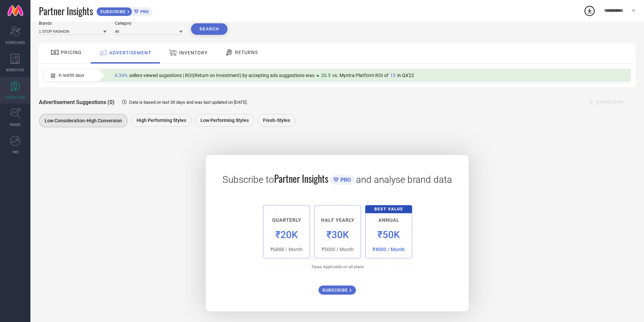 This screenshot has width=644, height=322. I want to click on div: Category, so click(149, 23).